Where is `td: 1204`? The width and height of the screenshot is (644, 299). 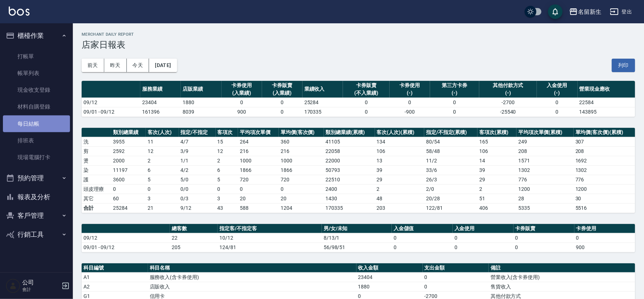
td: 1204 is located at coordinates (301, 208).